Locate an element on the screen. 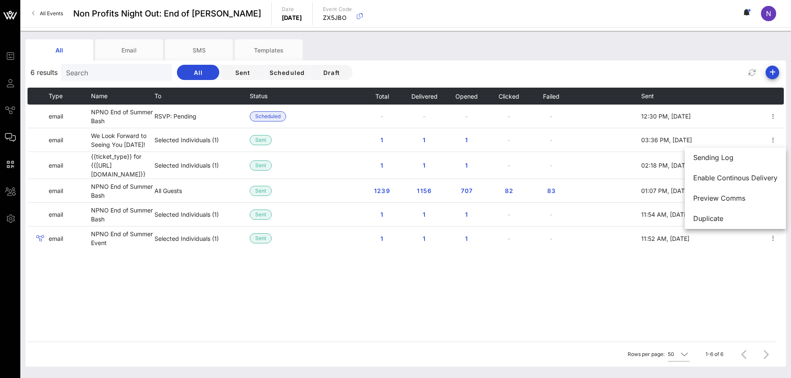 This screenshot has height=378, width=791. span: Name is located at coordinates (99, 96).